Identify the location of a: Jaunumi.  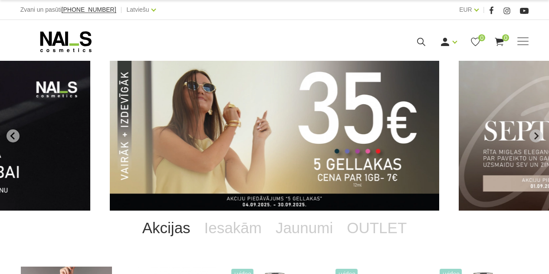
(304, 228).